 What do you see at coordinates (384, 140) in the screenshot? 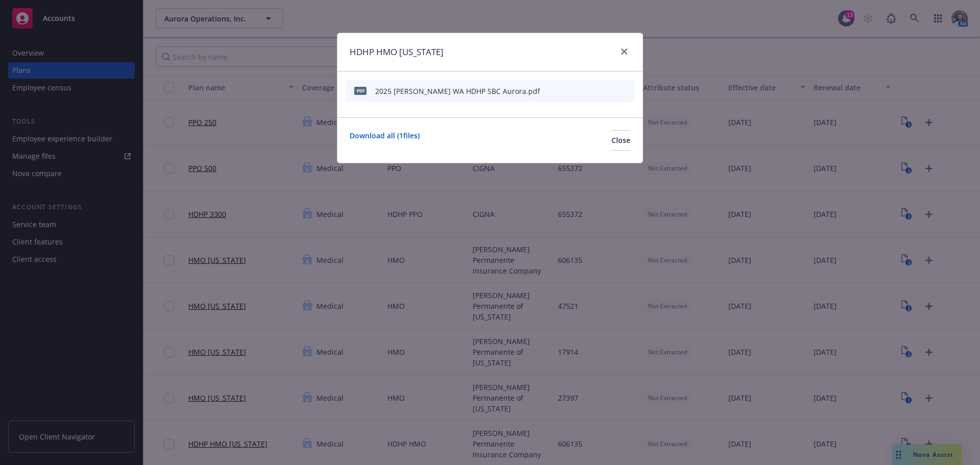
I see `a: Download all ( 1 files)` at bounding box center [384, 140].